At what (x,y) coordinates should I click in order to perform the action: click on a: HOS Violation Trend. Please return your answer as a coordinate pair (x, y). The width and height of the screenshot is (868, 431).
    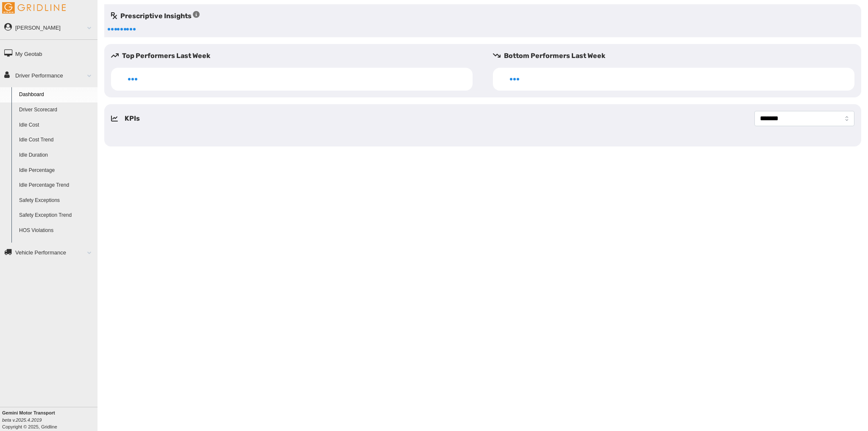
    Looking at the image, I should click on (56, 246).